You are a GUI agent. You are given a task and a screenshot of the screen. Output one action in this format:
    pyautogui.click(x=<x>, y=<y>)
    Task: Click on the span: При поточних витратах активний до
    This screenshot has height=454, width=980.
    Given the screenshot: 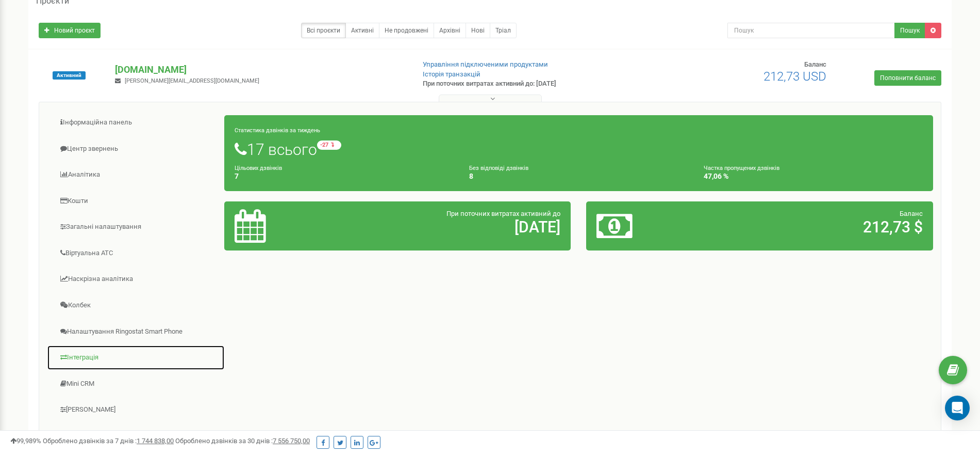 What is the action you would take?
    pyautogui.click(x=503, y=213)
    